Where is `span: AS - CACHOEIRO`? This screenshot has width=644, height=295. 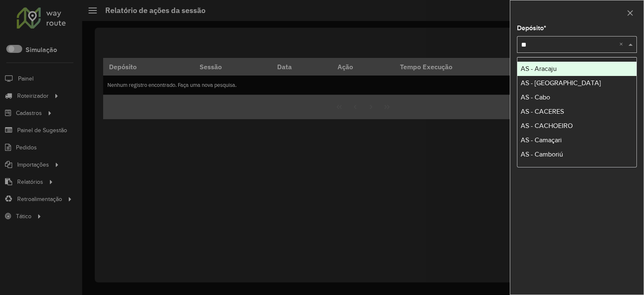
span: AS - CACHOEIRO is located at coordinates (547, 125).